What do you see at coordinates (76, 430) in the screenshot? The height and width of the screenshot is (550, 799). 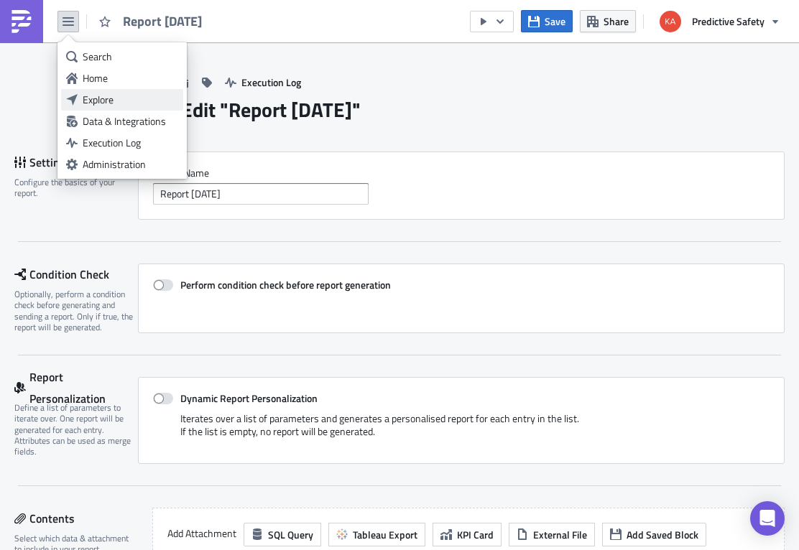 I see `div: Define a list of parameters to iterate over. One report will be generated for each entry. Attribu...` at bounding box center [76, 430].